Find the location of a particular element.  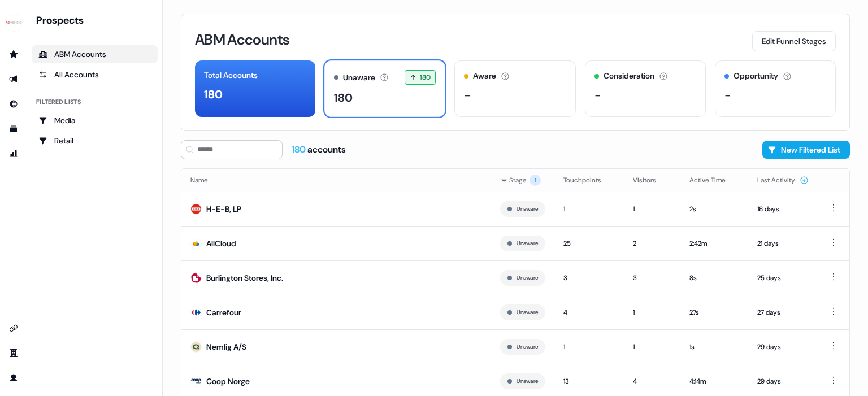

a: Go to integrations is located at coordinates (14, 328).